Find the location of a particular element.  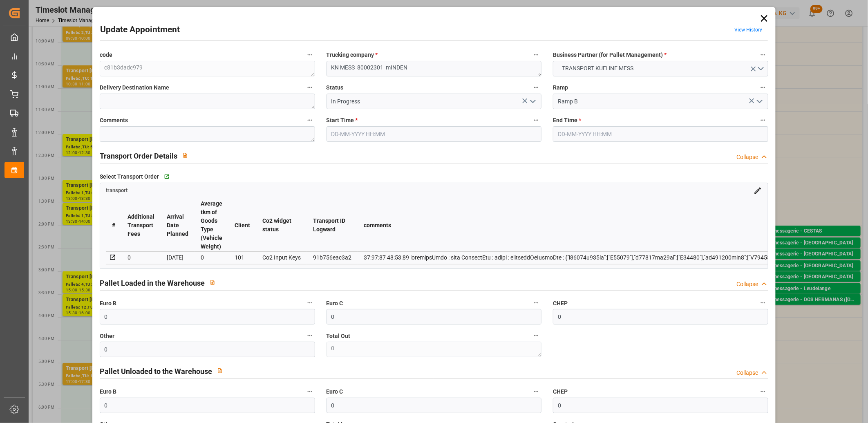

span: Ramp is located at coordinates (560, 87).